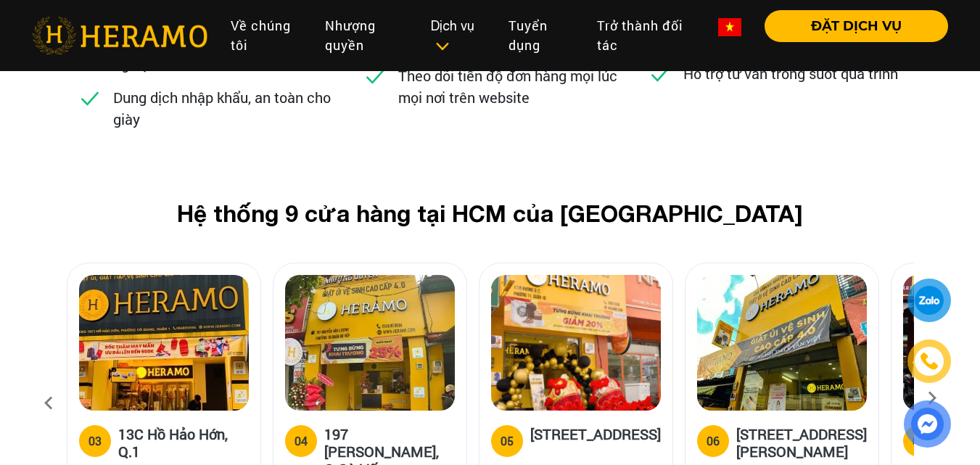  What do you see at coordinates (370, 342) in the screenshot?
I see `img: heramo-197-nguyen-van-luong` at bounding box center [370, 342].